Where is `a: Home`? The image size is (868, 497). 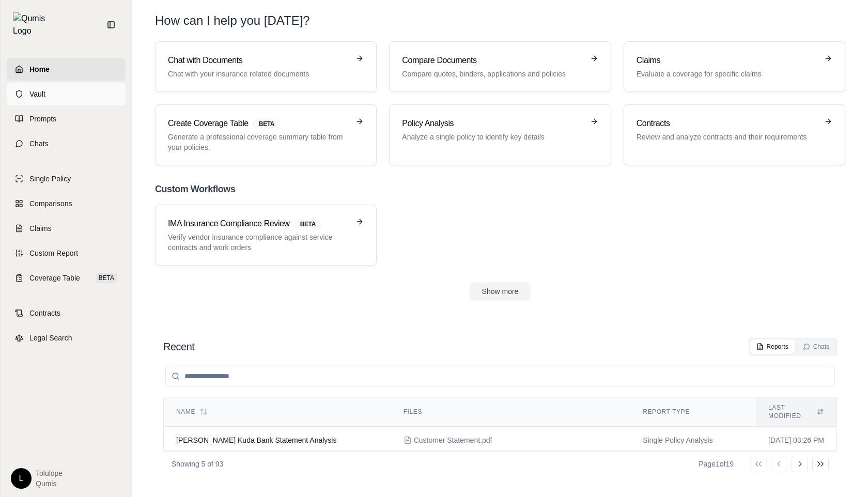
a: Home is located at coordinates (66, 69).